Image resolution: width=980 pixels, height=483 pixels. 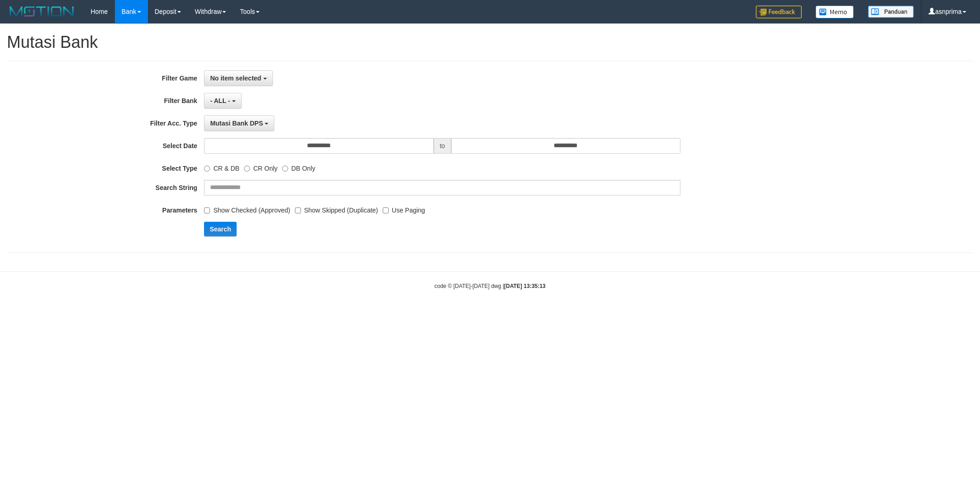 What do you see at coordinates (490, 42) in the screenshot?
I see `h1: Mutasi Bank` at bounding box center [490, 42].